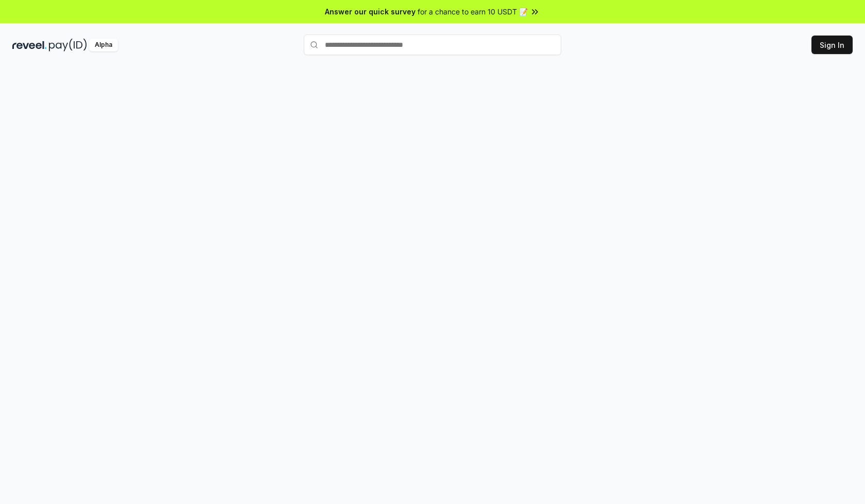 The height and width of the screenshot is (504, 865). What do you see at coordinates (104, 45) in the screenshot?
I see `div: Alpha` at bounding box center [104, 45].